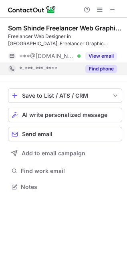 Image resolution: width=127 pixels, height=255 pixels. Describe the element at coordinates (65, 115) in the screenshot. I see `button: AI write personalized message` at that location.